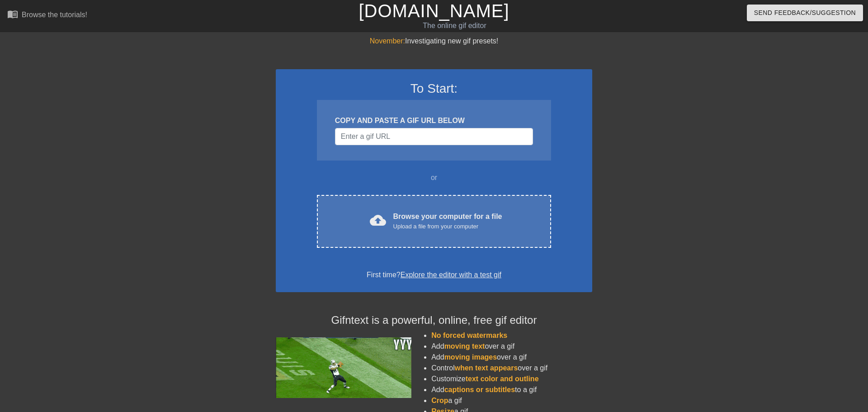 The width and height of the screenshot is (868, 412). What do you see at coordinates (502, 378) in the screenshot?
I see `span: text color and outline` at bounding box center [502, 378].